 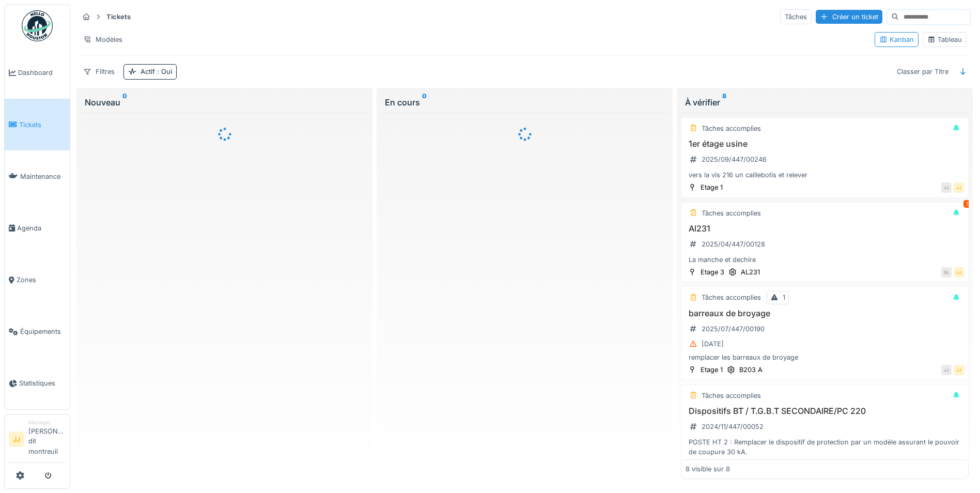 What do you see at coordinates (37, 384) in the screenshot?
I see `a: Statistiques` at bounding box center [37, 384].